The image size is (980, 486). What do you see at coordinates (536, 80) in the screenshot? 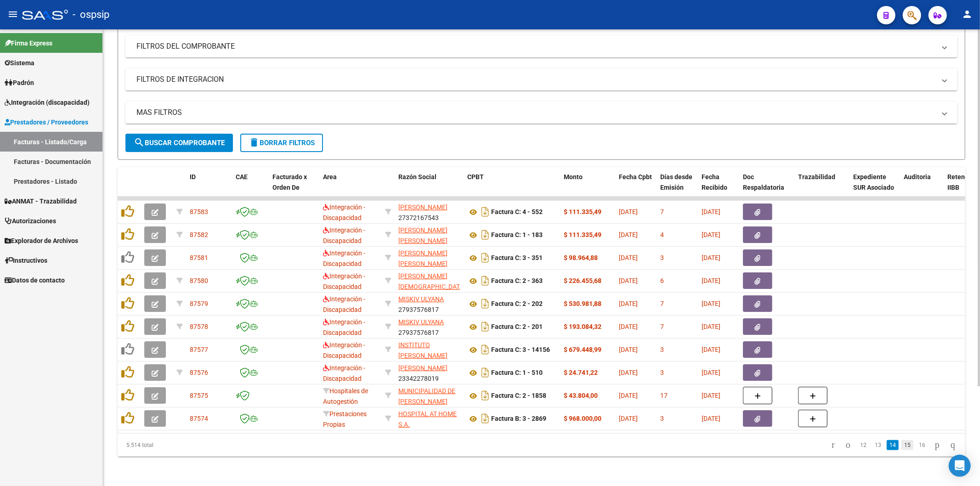
I see `mat-panel-title: FILTROS DE INTEGRACION` at bounding box center [536, 80].